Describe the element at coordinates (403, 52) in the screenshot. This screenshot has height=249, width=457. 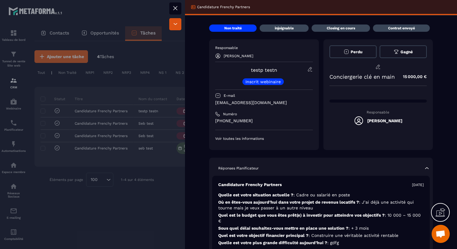
I see `button: Gagné` at that location.